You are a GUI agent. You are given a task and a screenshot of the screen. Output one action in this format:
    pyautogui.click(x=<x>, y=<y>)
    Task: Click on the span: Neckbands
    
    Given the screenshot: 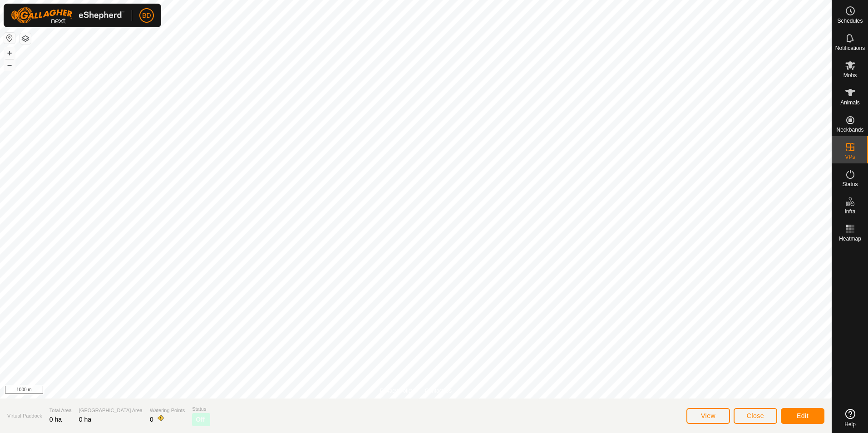 What is the action you would take?
    pyautogui.click(x=850, y=130)
    